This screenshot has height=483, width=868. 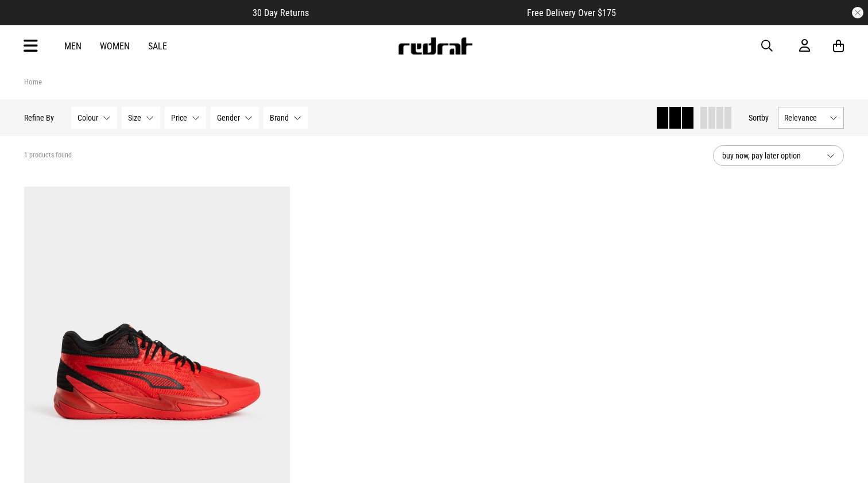 I want to click on img: Redrat logo, so click(x=435, y=45).